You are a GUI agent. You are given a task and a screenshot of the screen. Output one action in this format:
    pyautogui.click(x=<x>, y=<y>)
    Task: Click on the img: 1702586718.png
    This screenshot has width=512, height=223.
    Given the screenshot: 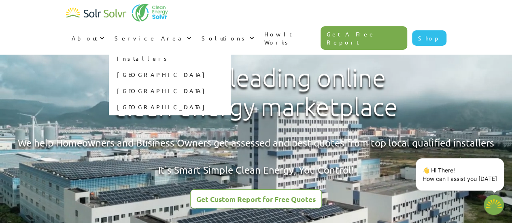 What is the action you would take?
    pyautogui.click(x=494, y=205)
    